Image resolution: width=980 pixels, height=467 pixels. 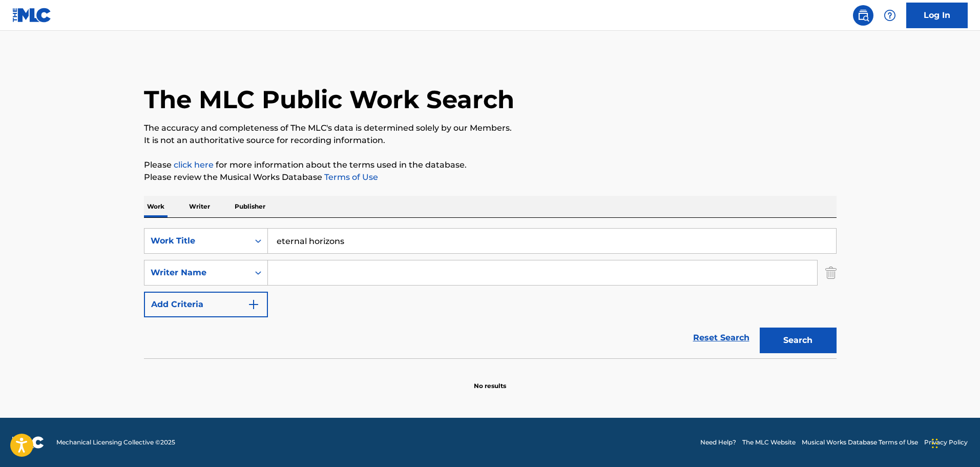 What do you see at coordinates (935, 443) in the screenshot?
I see `div: Drag` at bounding box center [935, 443].